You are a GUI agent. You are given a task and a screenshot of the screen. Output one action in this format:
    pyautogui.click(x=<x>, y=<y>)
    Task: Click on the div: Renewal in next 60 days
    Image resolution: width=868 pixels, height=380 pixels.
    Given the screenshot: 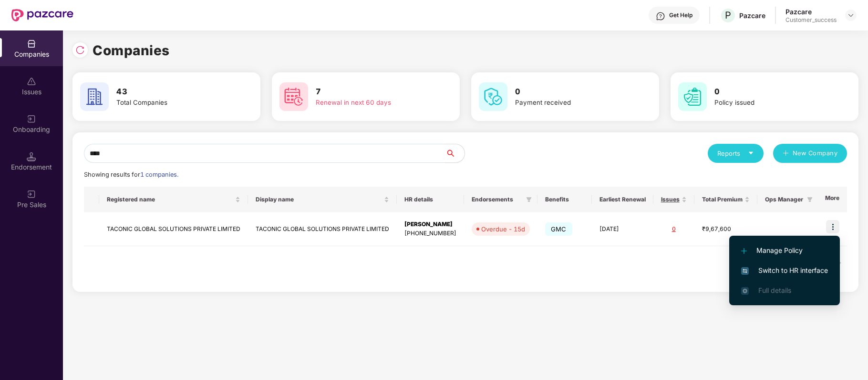 What is the action you would take?
    pyautogui.click(x=372, y=102)
    